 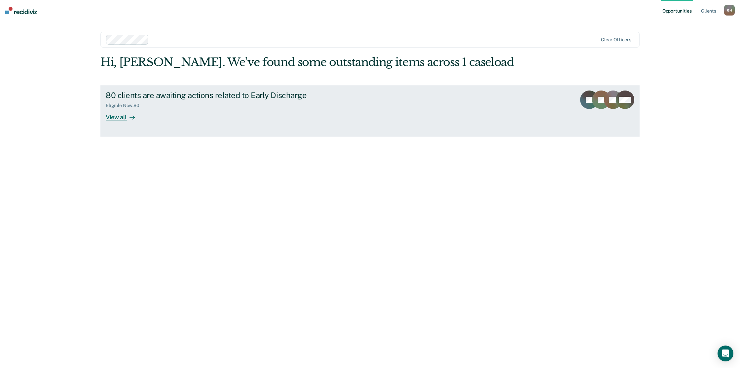 I want to click on div: Open Intercom Messenger, so click(x=725, y=353).